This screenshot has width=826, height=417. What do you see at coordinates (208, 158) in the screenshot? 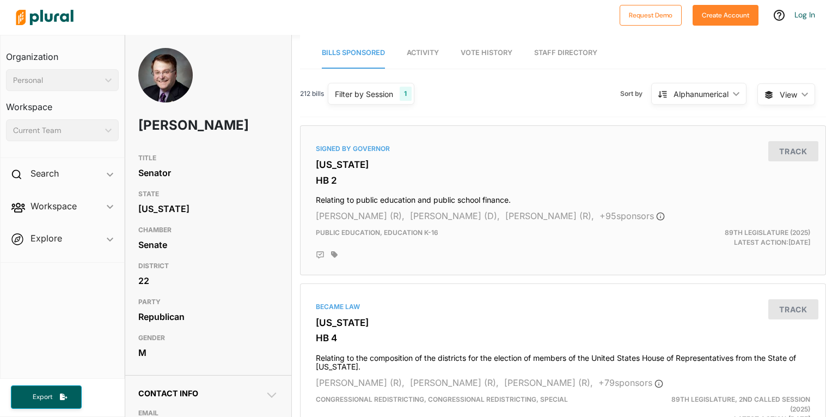
I see `h3: TITLE` at bounding box center [208, 158].